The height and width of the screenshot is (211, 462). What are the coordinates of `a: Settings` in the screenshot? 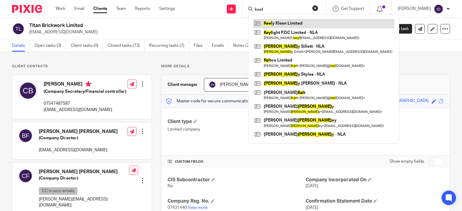 It's located at (167, 9).